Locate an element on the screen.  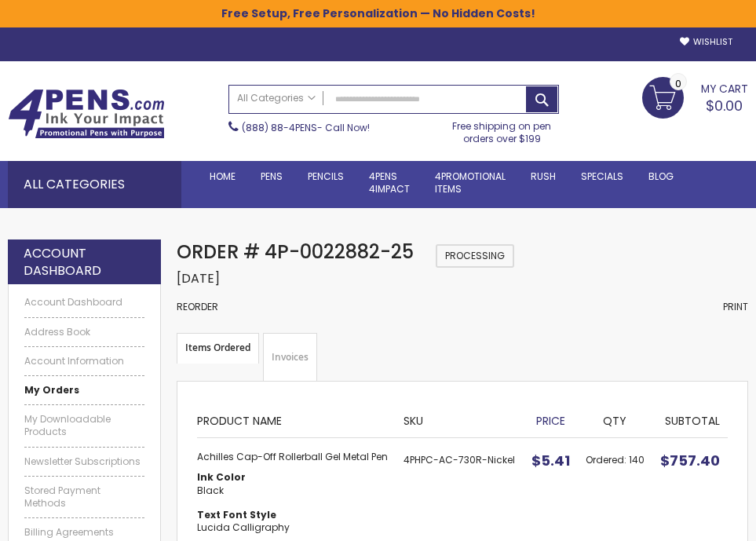
span: Home is located at coordinates (222, 176).